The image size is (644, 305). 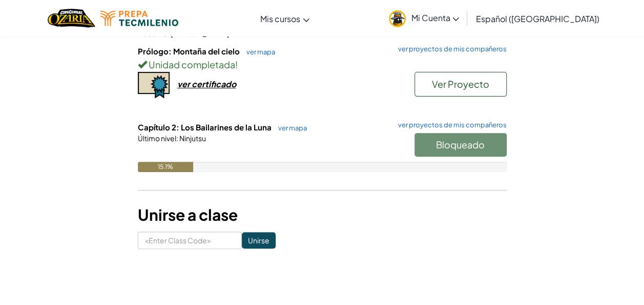 I want to click on span: Mi Cuenta, so click(x=435, y=17).